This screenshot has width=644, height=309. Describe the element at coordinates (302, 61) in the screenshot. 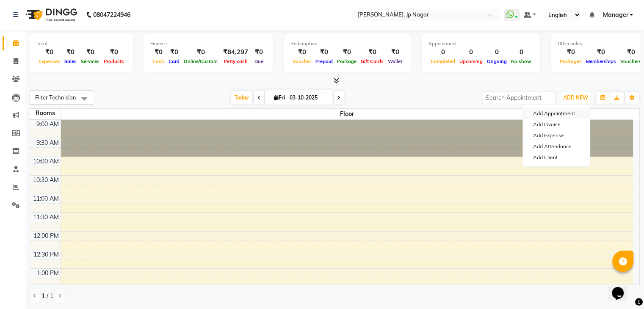

I see `span: Voucher` at that location.